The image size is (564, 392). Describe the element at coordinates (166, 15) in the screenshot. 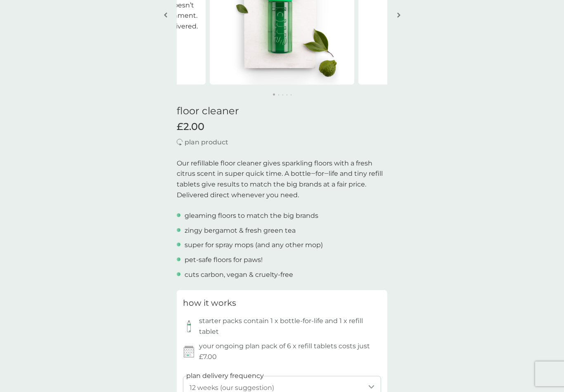

I see `img: left-arrow.svg` at that location.